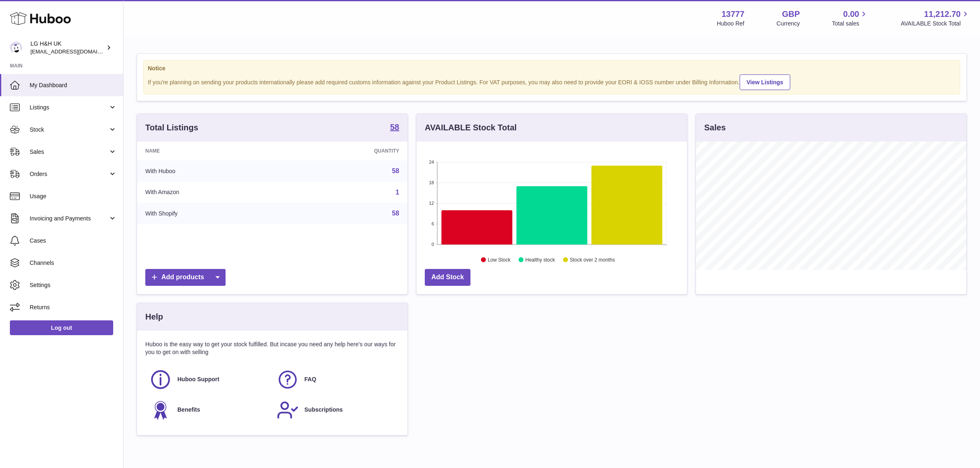 This screenshot has width=980, height=468. What do you see at coordinates (69, 152) in the screenshot?
I see `span: Sales` at bounding box center [69, 152].